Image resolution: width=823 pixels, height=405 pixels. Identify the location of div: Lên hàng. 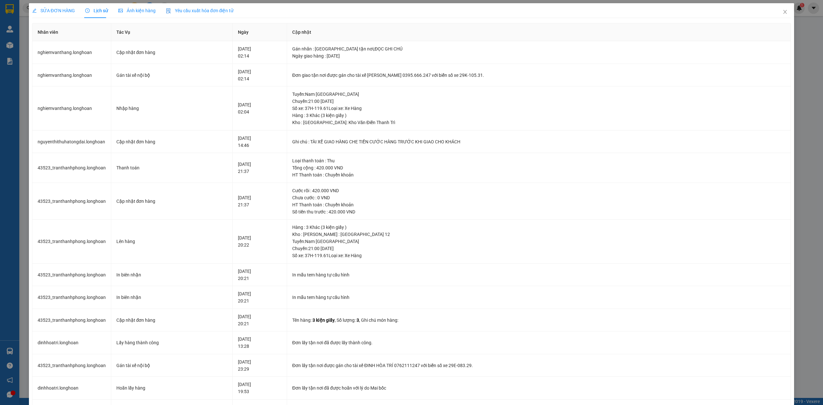
(172, 241).